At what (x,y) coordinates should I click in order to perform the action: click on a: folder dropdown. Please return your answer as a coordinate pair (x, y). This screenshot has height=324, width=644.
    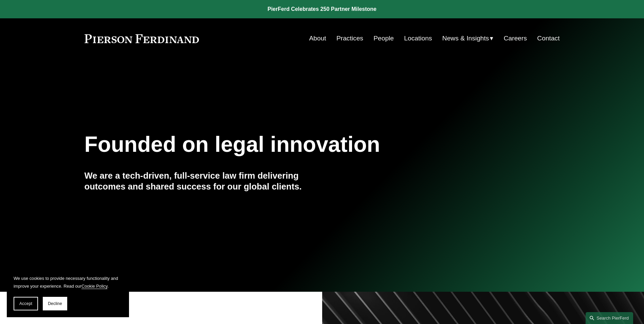
    Looking at the image, I should click on (468, 39).